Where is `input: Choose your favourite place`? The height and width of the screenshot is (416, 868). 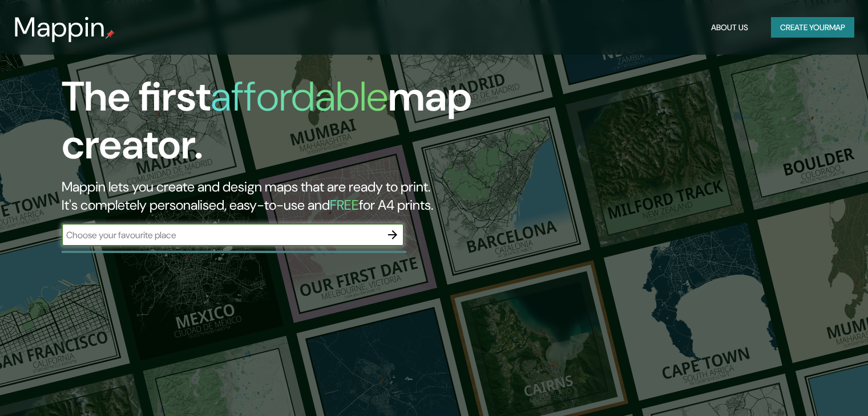
input: Choose your favourite place is located at coordinates (221, 235).